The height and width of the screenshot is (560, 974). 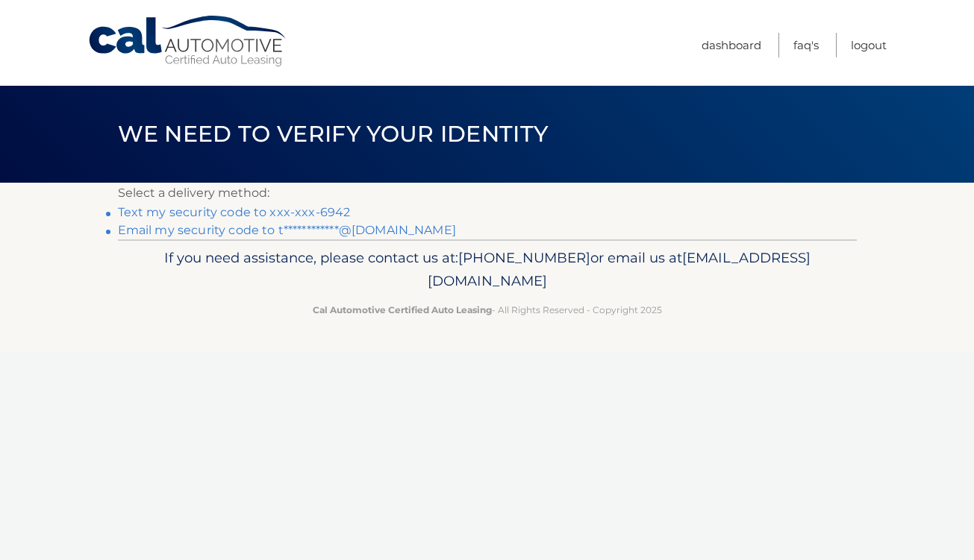 I want to click on span: We need to verify your identity, so click(x=333, y=134).